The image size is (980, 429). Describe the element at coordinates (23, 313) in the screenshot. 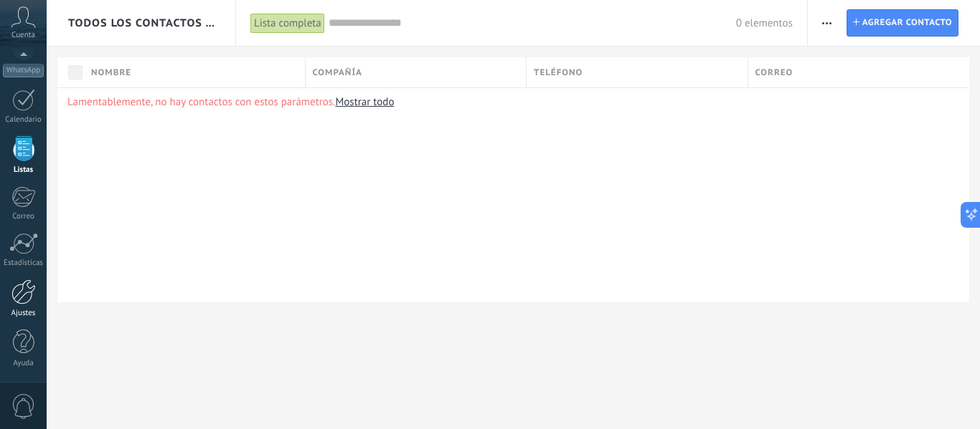

I see `div: Ajustes` at that location.